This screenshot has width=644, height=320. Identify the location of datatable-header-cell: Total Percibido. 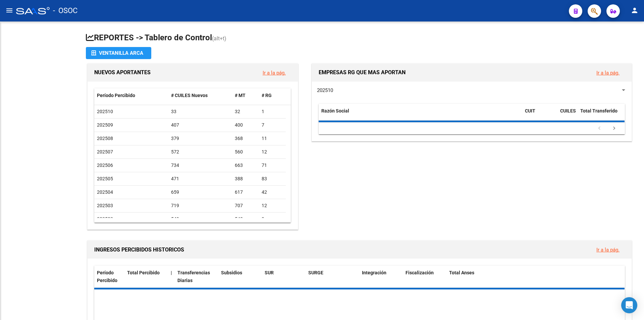
(146, 277).